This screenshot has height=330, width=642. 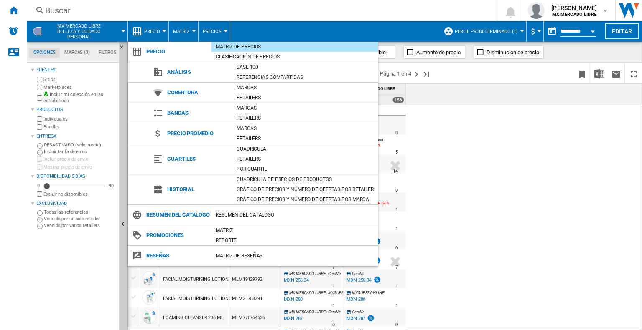 I want to click on div: Matriz, so click(x=294, y=231).